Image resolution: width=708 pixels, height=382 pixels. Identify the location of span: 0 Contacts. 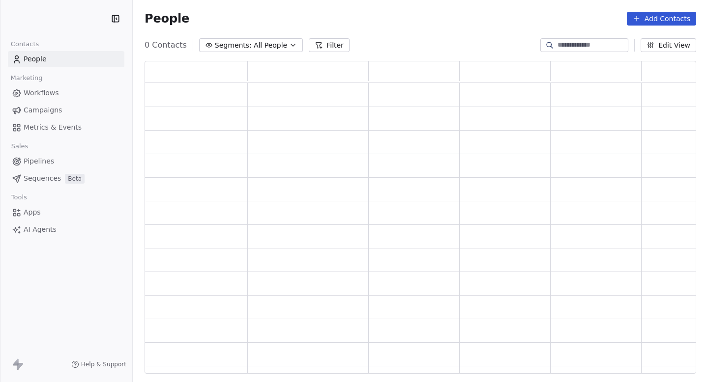
(166, 45).